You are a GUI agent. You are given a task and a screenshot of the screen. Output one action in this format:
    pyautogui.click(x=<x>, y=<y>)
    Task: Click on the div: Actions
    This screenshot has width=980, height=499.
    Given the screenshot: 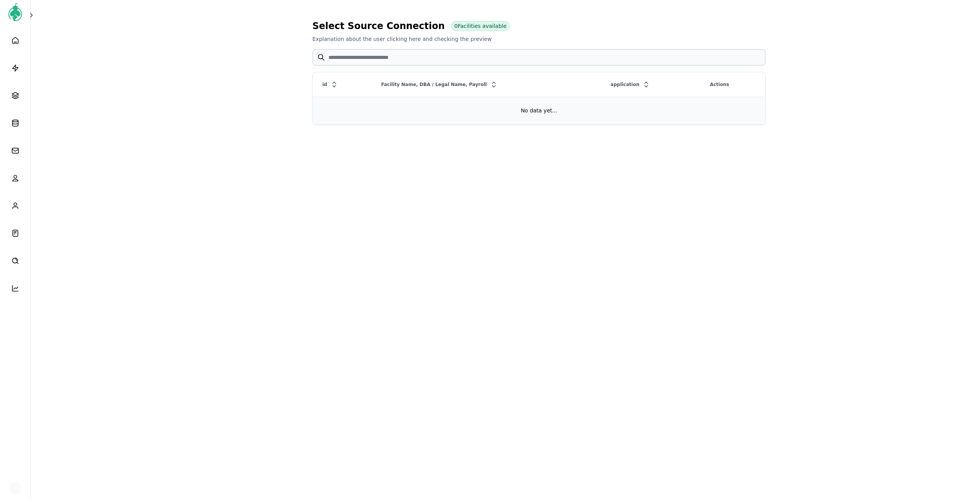 What is the action you would take?
    pyautogui.click(x=733, y=84)
    